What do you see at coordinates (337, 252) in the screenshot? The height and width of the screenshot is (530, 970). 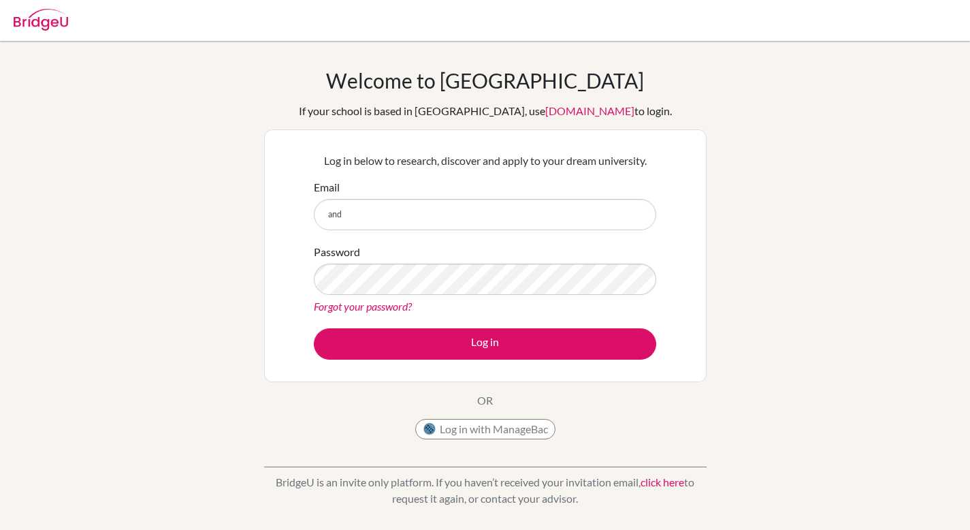 I see `label: Password` at bounding box center [337, 252].